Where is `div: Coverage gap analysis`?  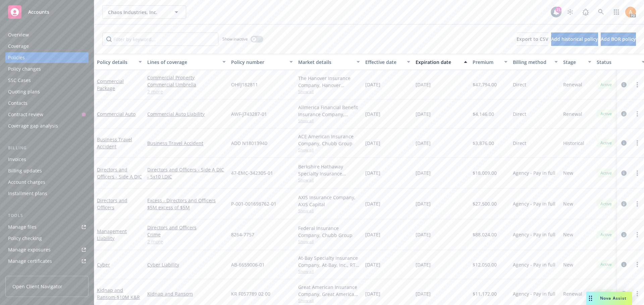
div: Coverage gap analysis is located at coordinates (33, 126).